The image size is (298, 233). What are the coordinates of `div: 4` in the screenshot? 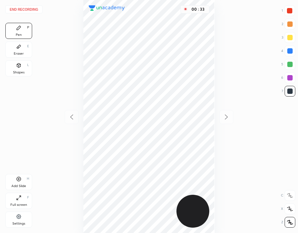 It's located at (289, 51).